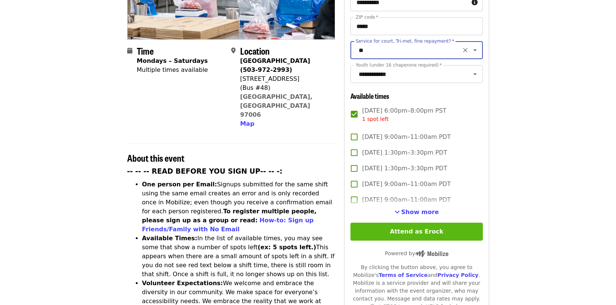  What do you see at coordinates (130, 51) in the screenshot?
I see `i: calendar icon` at bounding box center [130, 51].